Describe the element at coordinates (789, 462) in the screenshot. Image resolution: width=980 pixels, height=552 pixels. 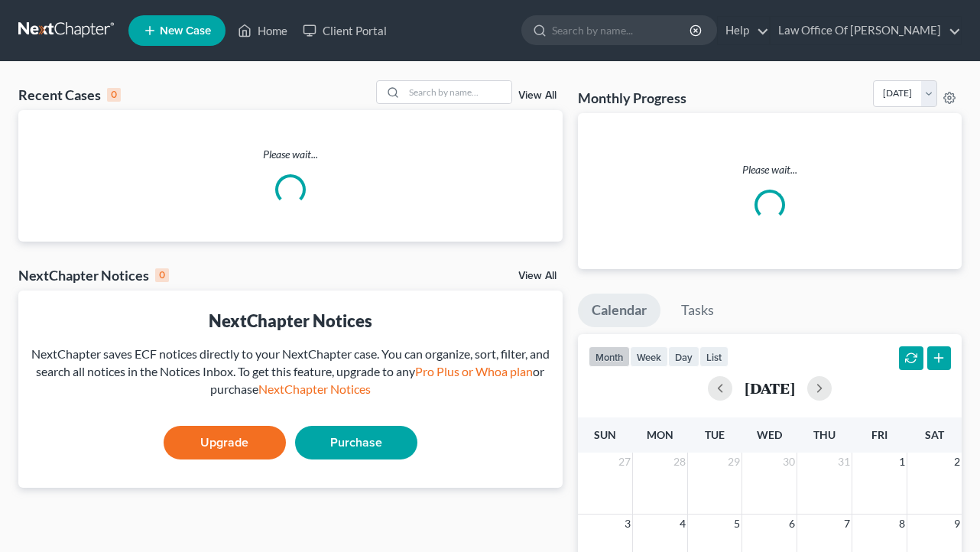
I see `span: 30` at that location.